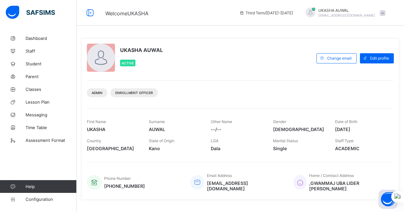  What do you see at coordinates (128, 63) in the screenshot?
I see `span: Active` at bounding box center [128, 63].